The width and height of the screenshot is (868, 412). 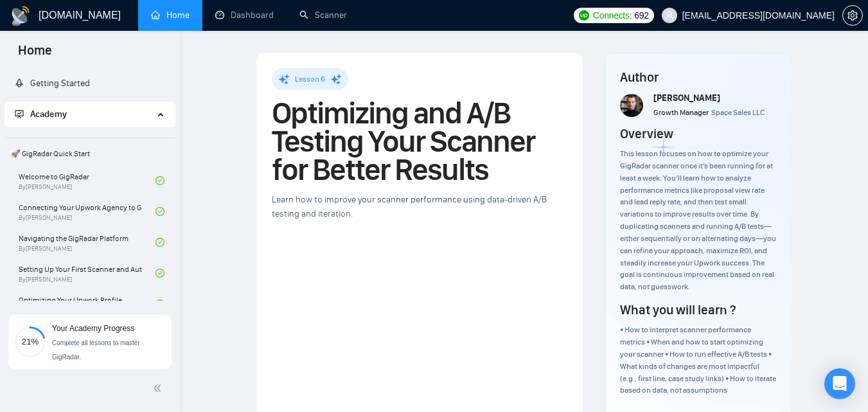 What do you see at coordinates (93, 328) in the screenshot?
I see `span: Your Academy Progress` at bounding box center [93, 328].